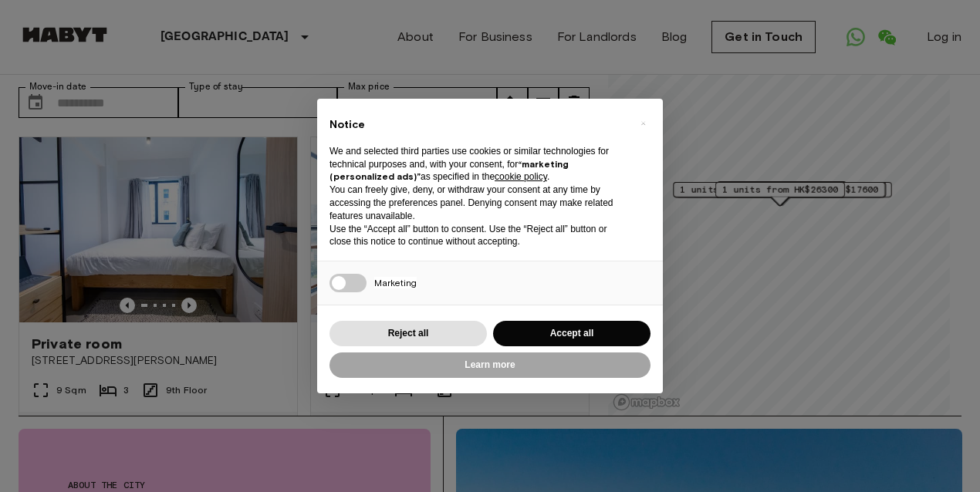  Describe the element at coordinates (408, 333) in the screenshot. I see `button: Reject all` at that location.